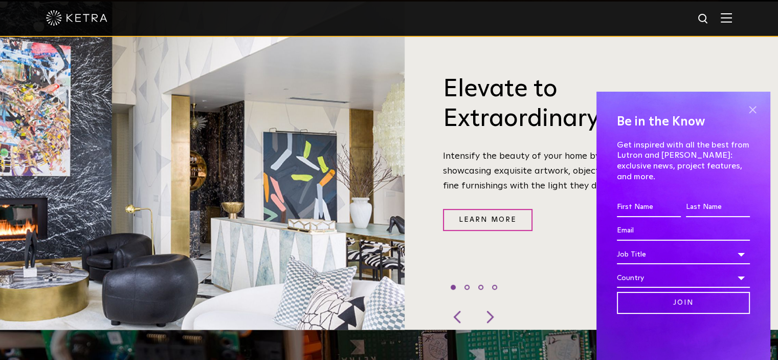 The image size is (778, 360). What do you see at coordinates (684, 122) in the screenshot?
I see `h4: Be in the Know` at bounding box center [684, 122].